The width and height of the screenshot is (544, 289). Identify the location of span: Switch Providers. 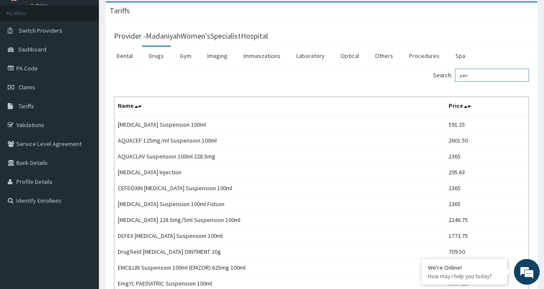
(40, 31).